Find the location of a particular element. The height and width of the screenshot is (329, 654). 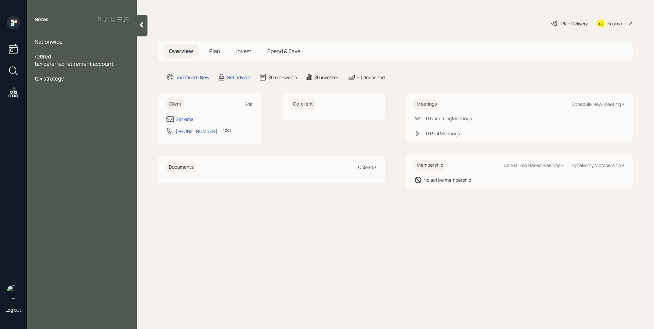

span: Nationwide is located at coordinates (48, 42).